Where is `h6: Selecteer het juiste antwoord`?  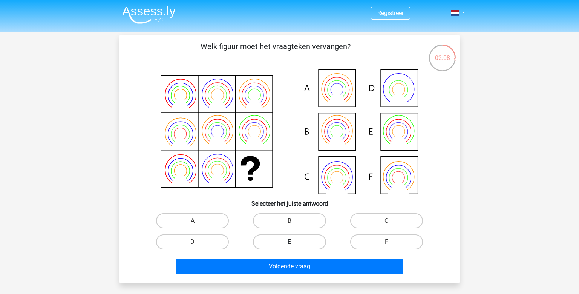 h6: Selecteer het juiste antwoord is located at coordinates (290, 200).